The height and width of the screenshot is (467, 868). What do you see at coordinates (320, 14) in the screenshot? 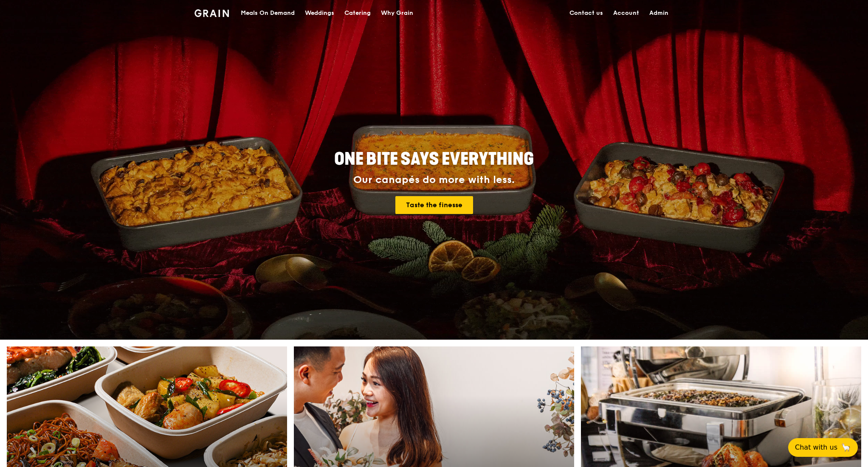
I see `div: Weddings` at bounding box center [320, 14].